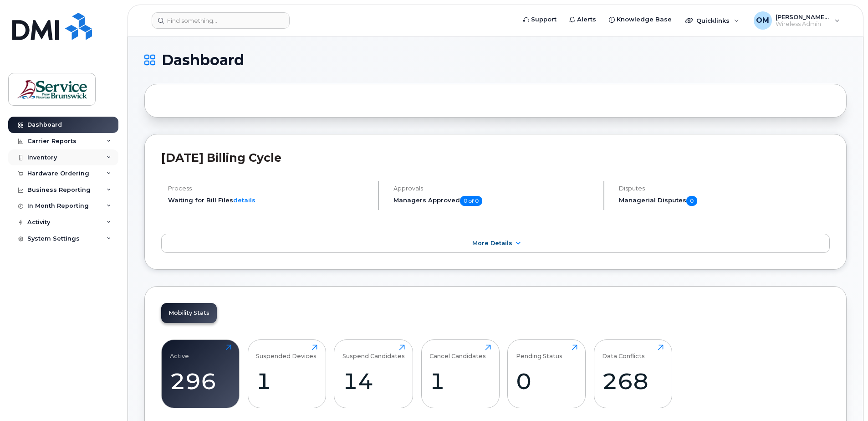  I want to click on a: Suspend Candidates14, so click(373, 373).